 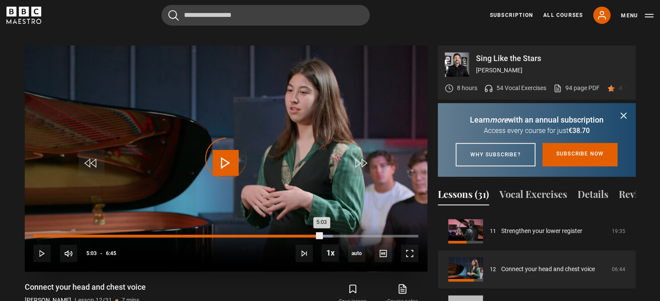 I want to click on a: BBC Maestro, so click(x=24, y=15).